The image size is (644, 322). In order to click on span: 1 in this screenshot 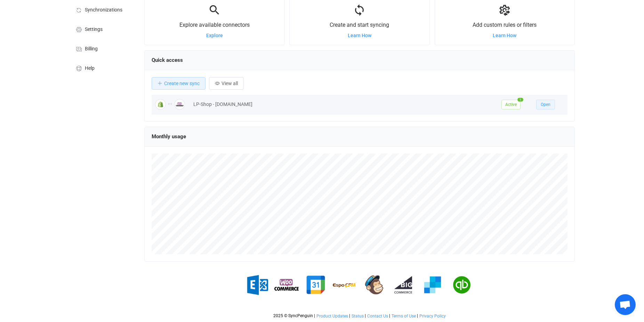, I will do `click(520, 99)`.